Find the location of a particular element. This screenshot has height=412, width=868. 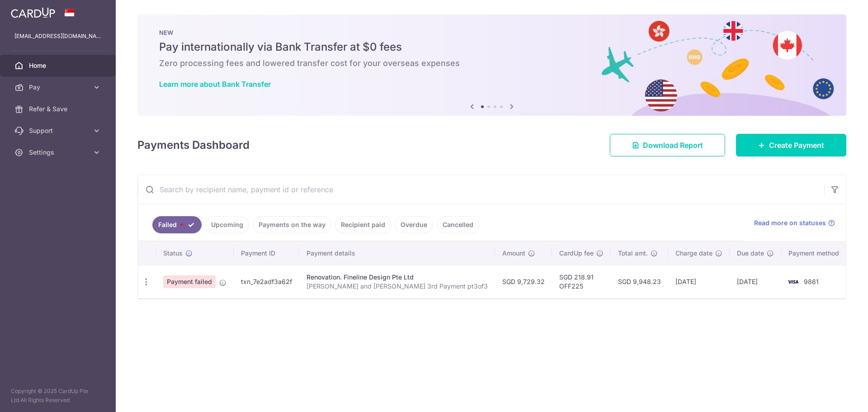

span: Pay is located at coordinates (59, 88).